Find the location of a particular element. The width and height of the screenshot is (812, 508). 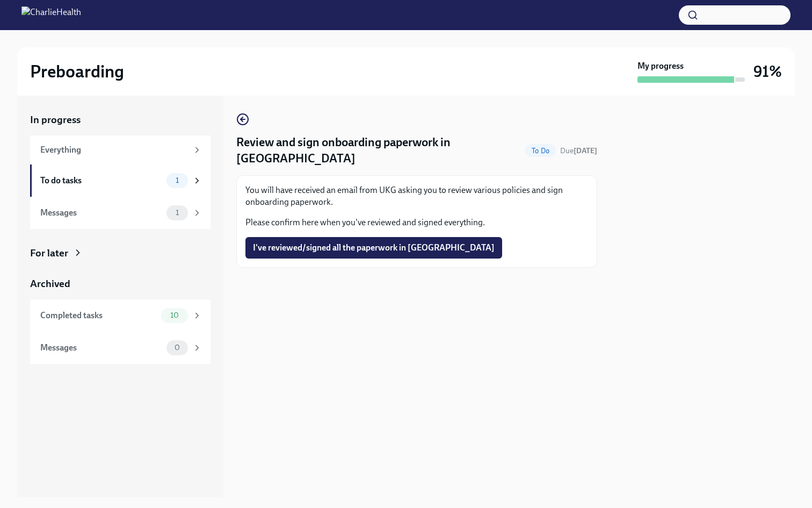

div: Everything is located at coordinates (114, 150).